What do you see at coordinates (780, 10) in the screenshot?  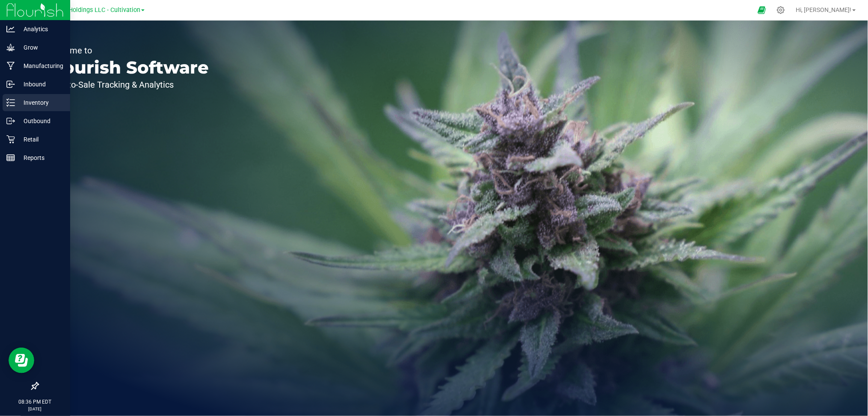 I see `div: Manage settings` at bounding box center [780, 10].